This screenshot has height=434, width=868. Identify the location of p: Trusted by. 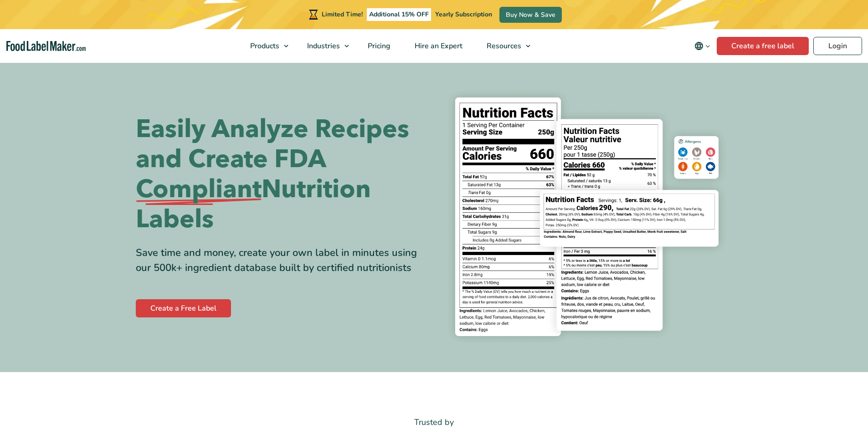
(434, 422).